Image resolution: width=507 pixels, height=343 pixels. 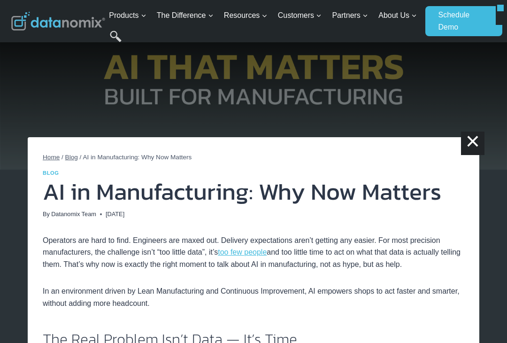 I want to click on a: Search, so click(x=115, y=41).